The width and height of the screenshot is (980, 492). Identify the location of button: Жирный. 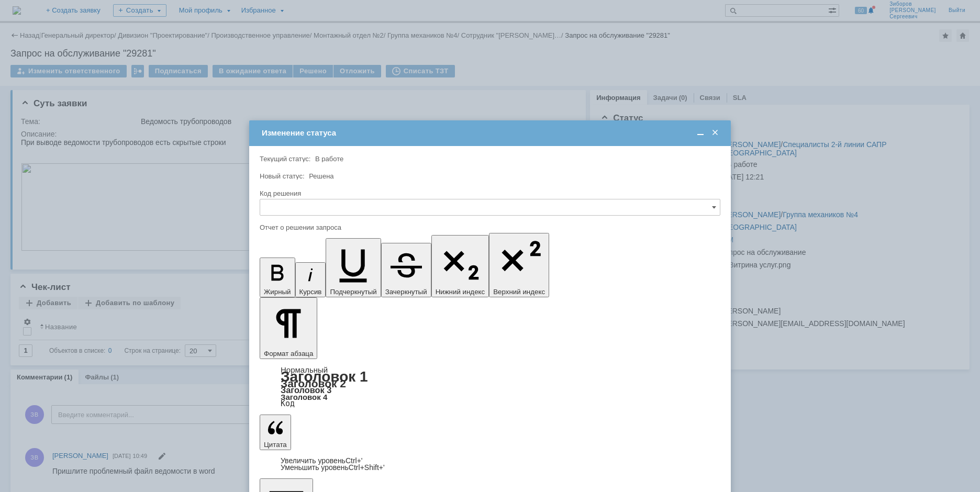
(277, 278).